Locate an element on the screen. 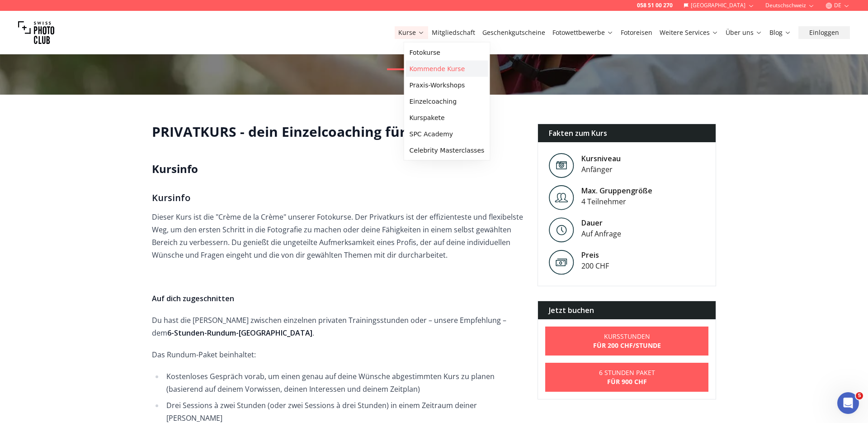 This screenshot has height=423, width=868. a: Blog is located at coordinates (780, 32).